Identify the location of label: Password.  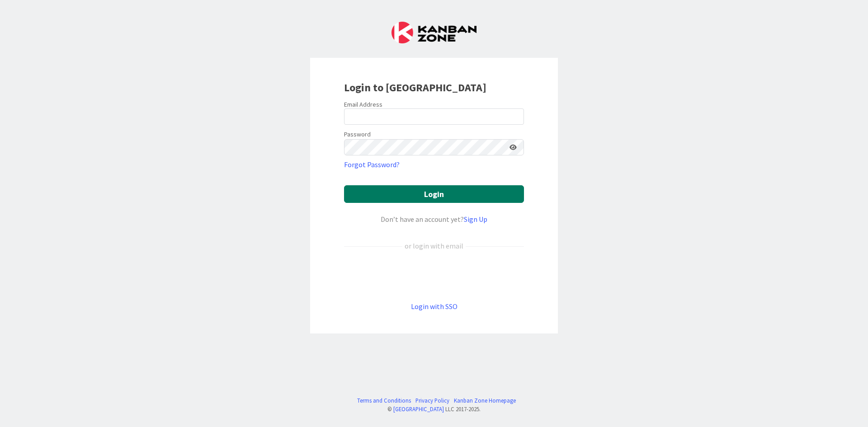
(357, 135).